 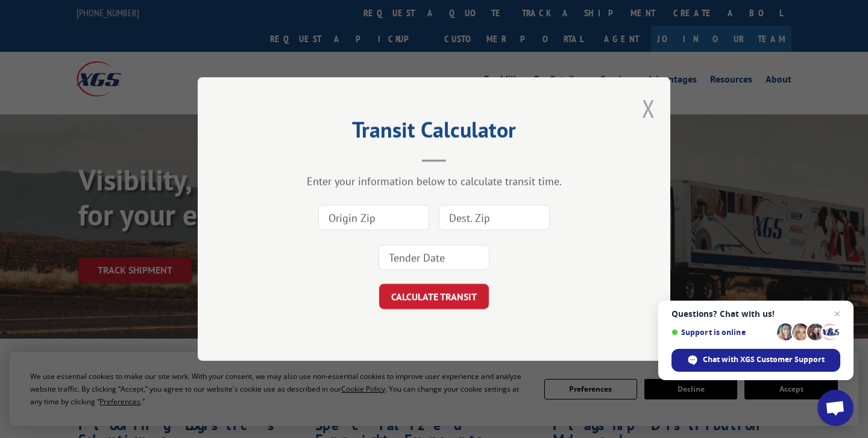 I want to click on span: Close chat, so click(x=838, y=314).